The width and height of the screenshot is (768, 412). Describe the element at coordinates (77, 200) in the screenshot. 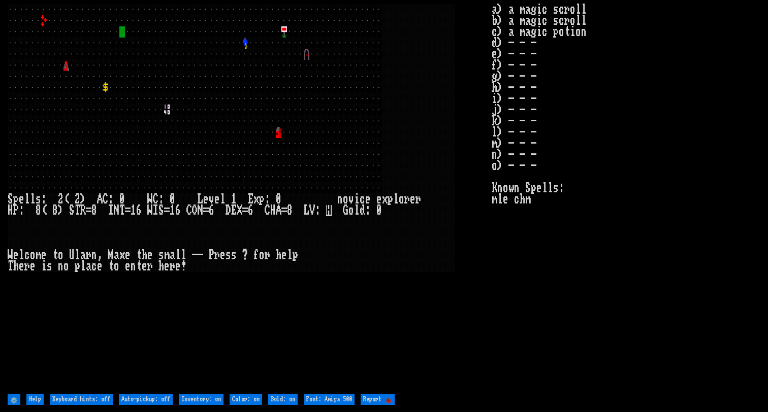

I see `div: 2` at that location.